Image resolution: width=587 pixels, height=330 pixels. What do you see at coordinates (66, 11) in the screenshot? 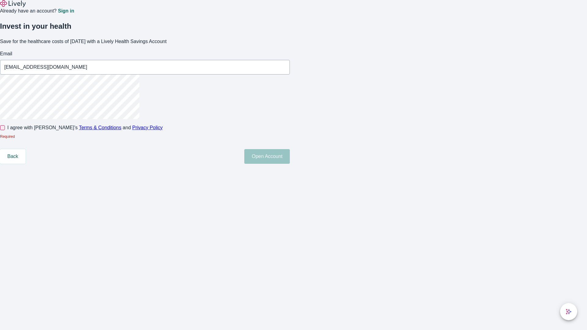
I see `div: Sign in` at bounding box center [66, 11].